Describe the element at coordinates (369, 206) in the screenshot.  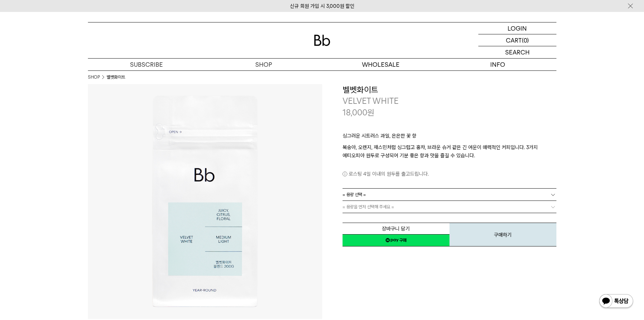
I see `span: = 용량을 먼저 선택해 주세요 =` at that location.